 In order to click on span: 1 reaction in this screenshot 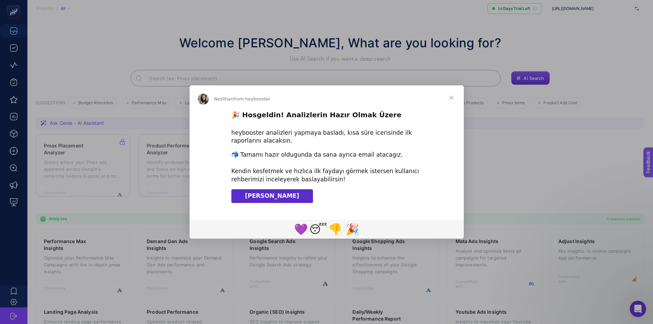, I will do `click(335, 229)`.